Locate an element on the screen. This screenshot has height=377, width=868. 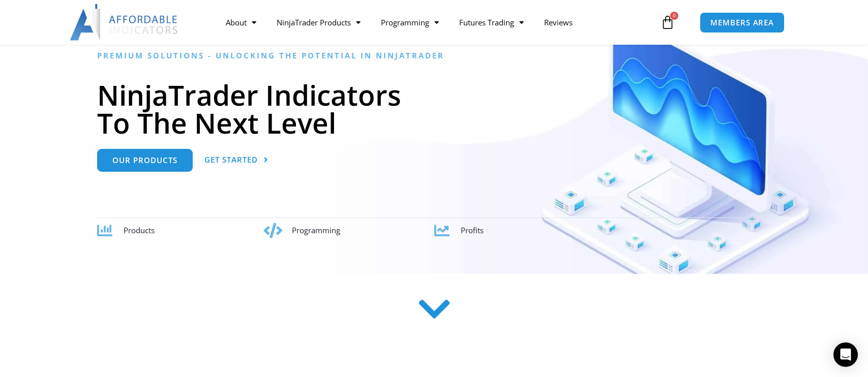
img: LogoAI | Affordable Indicators – NinjaTrader is located at coordinates (124, 23).